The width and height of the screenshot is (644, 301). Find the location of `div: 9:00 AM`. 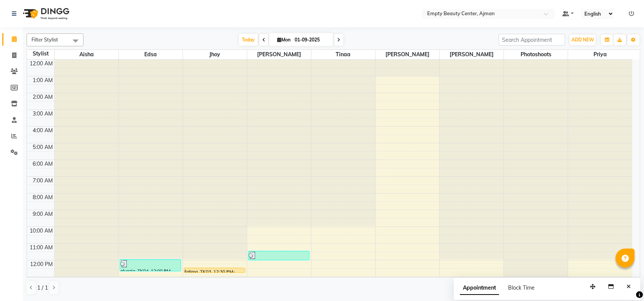

div: 9:00 AM is located at coordinates (43, 214).